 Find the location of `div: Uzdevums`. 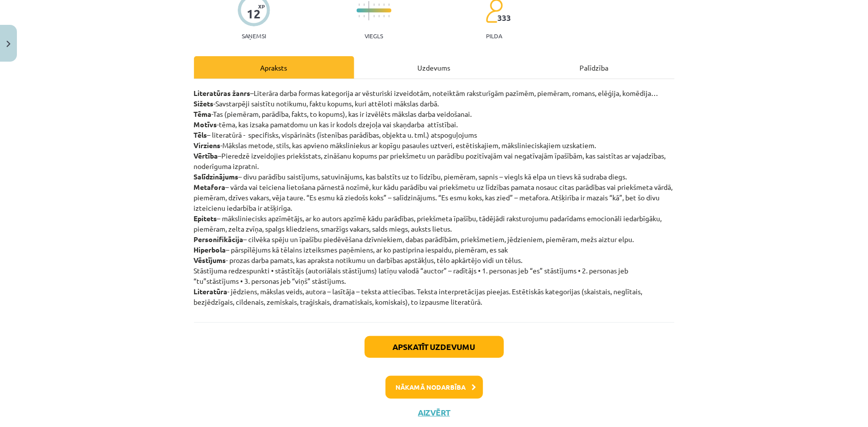

div: Uzdevums is located at coordinates (434, 67).